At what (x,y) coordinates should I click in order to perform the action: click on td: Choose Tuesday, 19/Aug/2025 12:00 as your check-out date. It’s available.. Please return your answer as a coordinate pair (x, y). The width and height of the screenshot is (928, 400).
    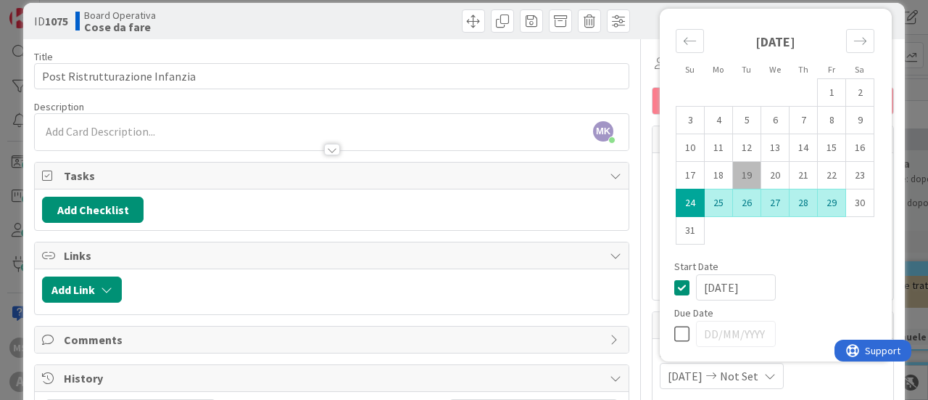
    Looking at the image, I should click on (747, 175).